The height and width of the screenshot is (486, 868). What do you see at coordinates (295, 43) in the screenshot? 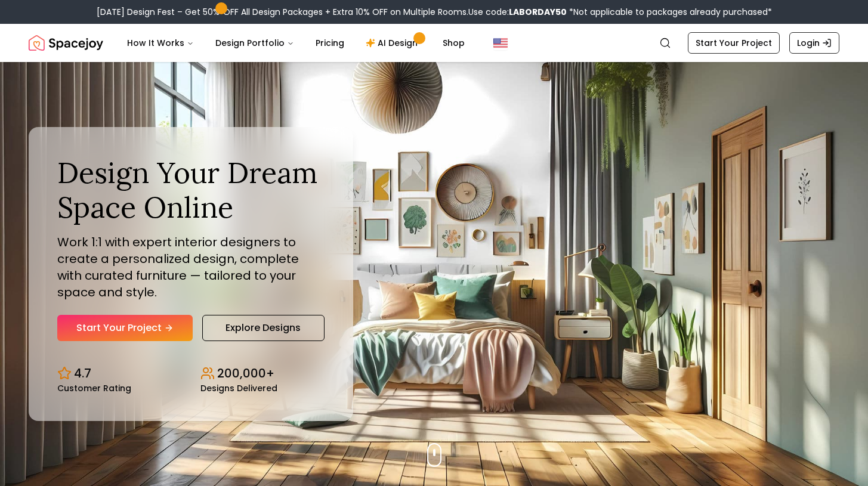
I see `nav: Main` at bounding box center [295, 43].